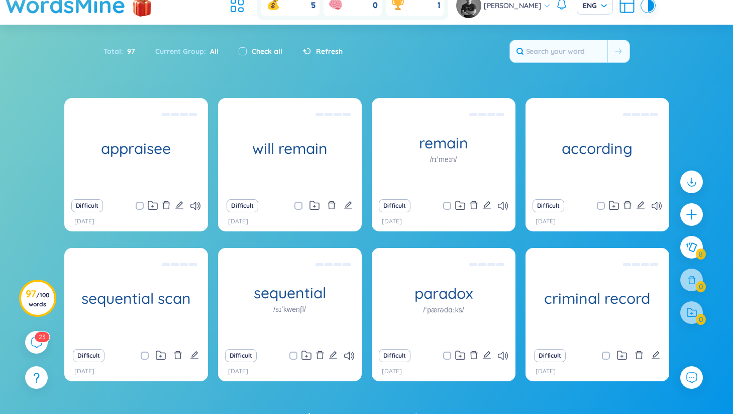  Describe the element at coordinates (444, 292) in the screenshot. I see `h1: paradox` at that location.